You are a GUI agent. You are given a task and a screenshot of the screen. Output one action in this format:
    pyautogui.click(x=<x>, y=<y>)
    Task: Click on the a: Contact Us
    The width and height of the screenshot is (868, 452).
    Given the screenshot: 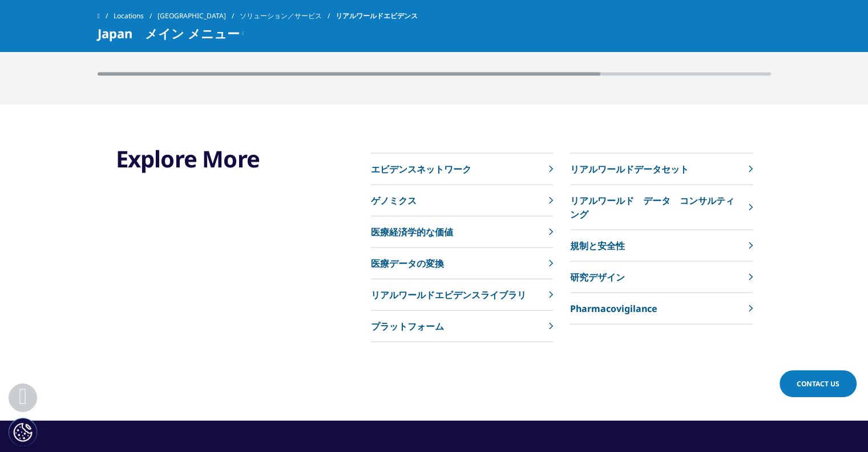 What is the action you would take?
    pyautogui.click(x=818, y=383)
    